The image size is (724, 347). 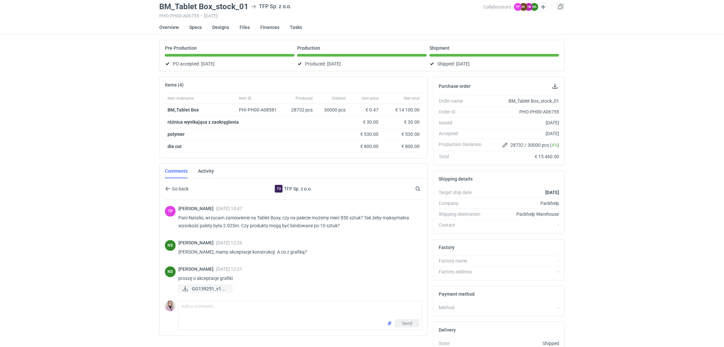 I want to click on div: Klaudia Wiśniewska, so click(x=170, y=306).